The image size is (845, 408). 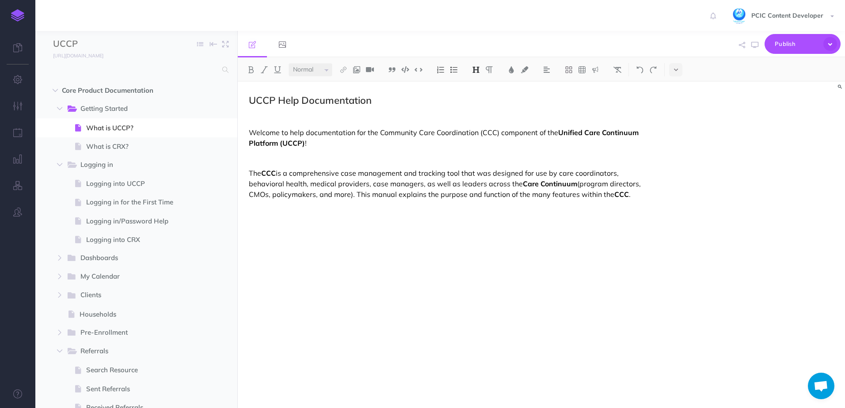 I want to click on span: Pre-Enrollment, so click(x=126, y=333).